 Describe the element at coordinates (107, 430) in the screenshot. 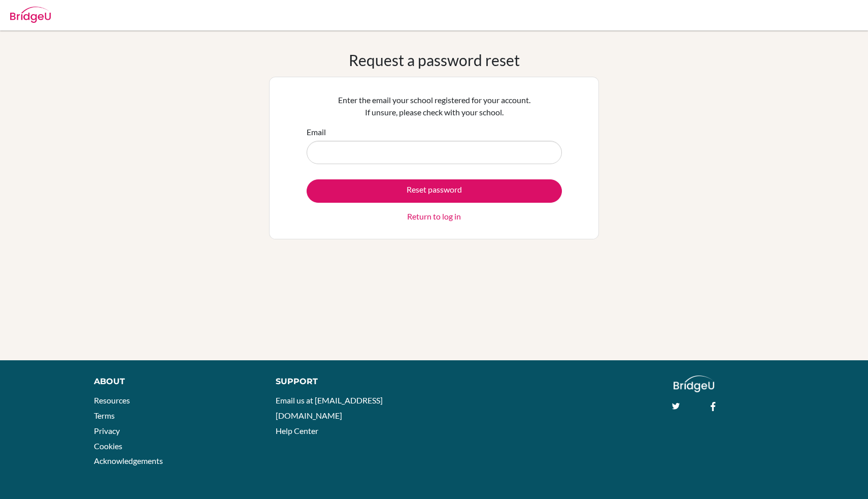

I see `a: Privacy` at that location.